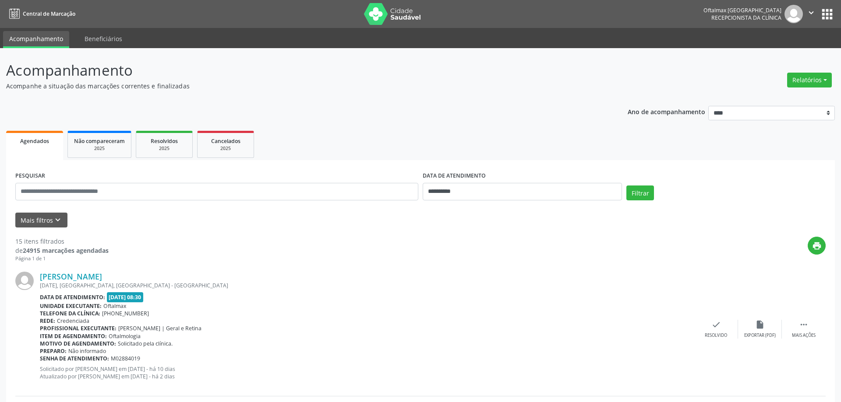  What do you see at coordinates (74, 359) in the screenshot?
I see `b: Senha de atendimento:` at bounding box center [74, 359].